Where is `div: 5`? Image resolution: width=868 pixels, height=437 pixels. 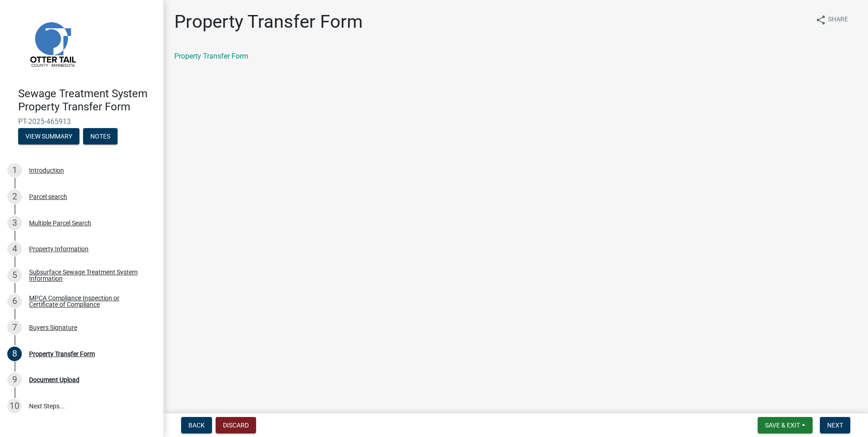
div: 5 is located at coordinates (15, 275).